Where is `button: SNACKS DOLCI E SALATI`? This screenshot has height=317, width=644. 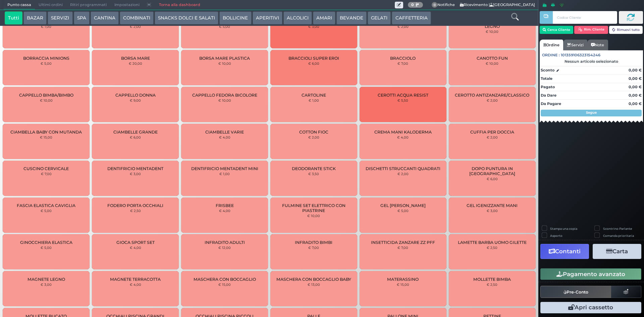
button: SNACKS DOLCI E SALATI is located at coordinates (186, 18).